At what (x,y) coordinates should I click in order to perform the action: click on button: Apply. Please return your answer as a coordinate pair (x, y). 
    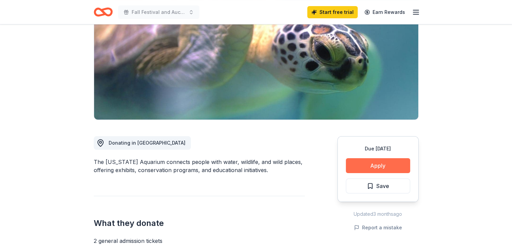
    Looking at the image, I should click on (378, 165).